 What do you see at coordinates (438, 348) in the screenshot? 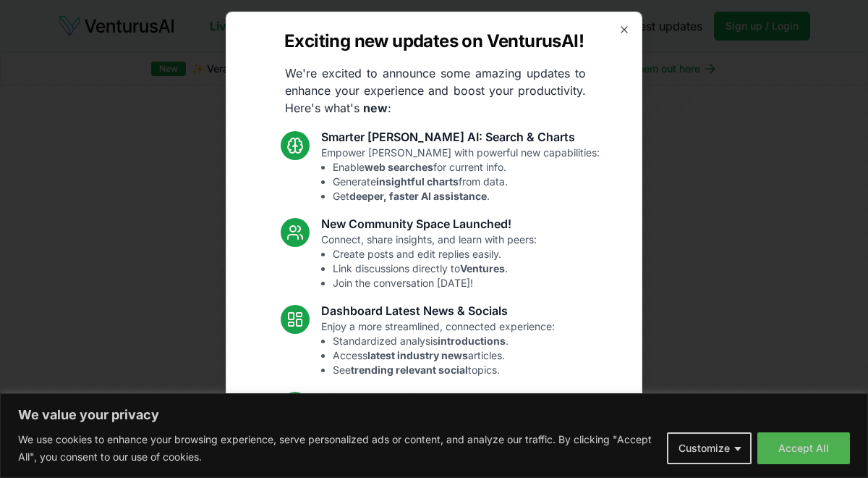
I see `p: Enjoy a more streamlined, connected experience:` at bounding box center [438, 348].